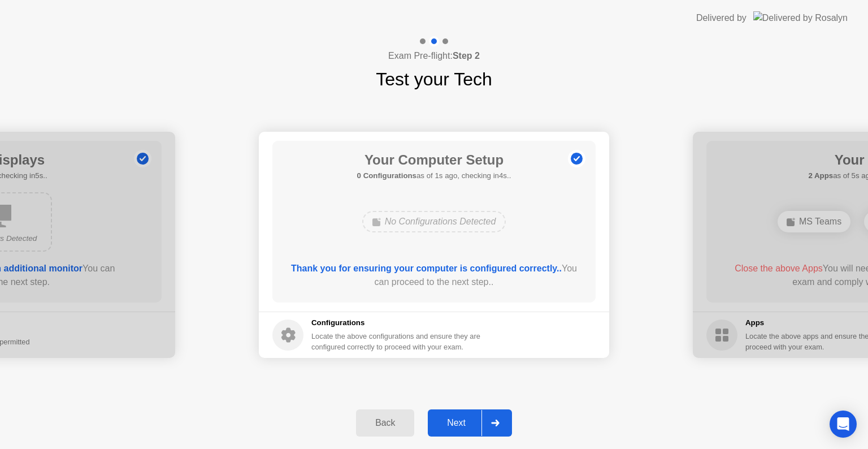 This screenshot has height=449, width=868. Describe the element at coordinates (426, 268) in the screenshot. I see `b: Thank you for ensuring your computer is configured correctly..` at that location.